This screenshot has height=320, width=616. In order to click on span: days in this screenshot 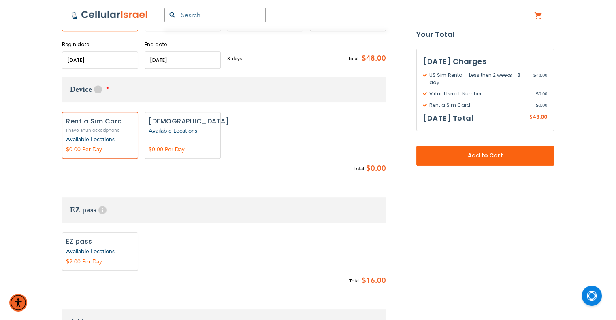, I will do `click(237, 59)`.